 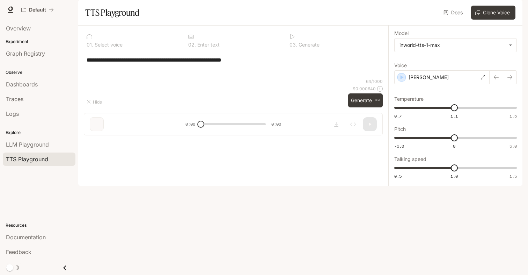 What do you see at coordinates (375, 81) in the screenshot?
I see `p: 64 / 1000` at bounding box center [375, 81].